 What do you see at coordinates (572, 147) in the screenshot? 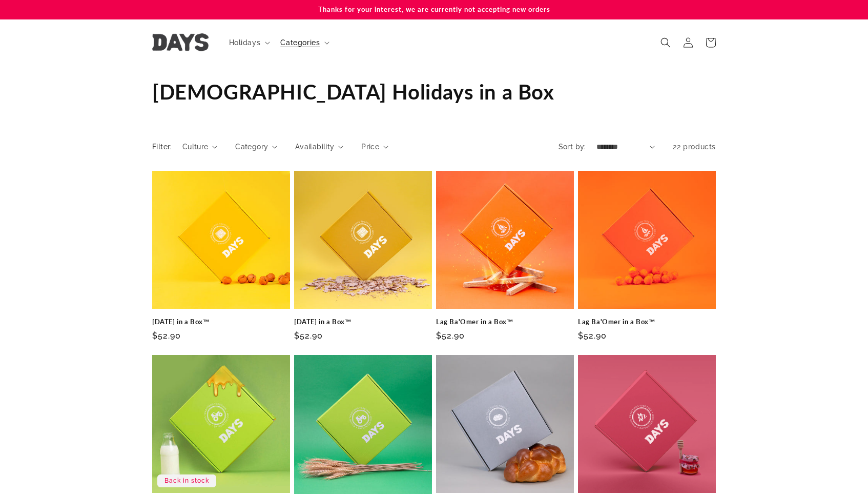
I see `label: Sort by:` at bounding box center [572, 147].